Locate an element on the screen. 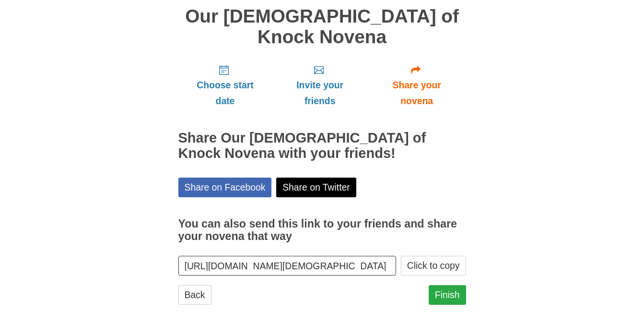  a: Share your novena is located at coordinates (416, 85).